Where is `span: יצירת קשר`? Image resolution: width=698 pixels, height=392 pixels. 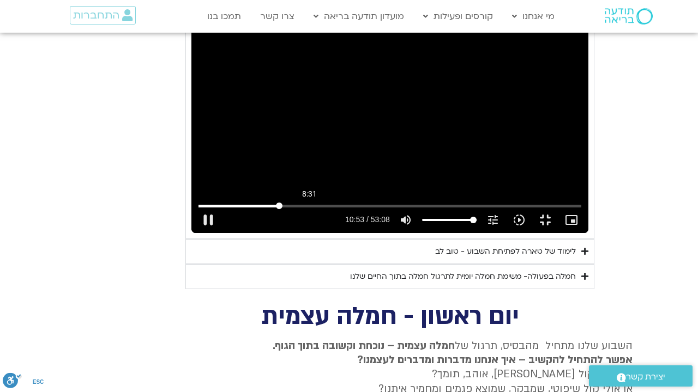
span: יצירת קשר is located at coordinates (645, 377).